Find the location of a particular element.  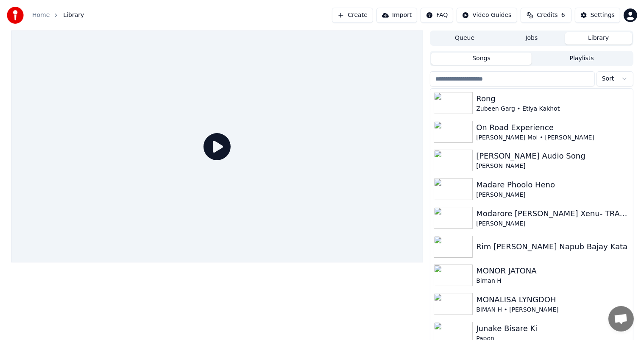

img: youka is located at coordinates (15, 15).